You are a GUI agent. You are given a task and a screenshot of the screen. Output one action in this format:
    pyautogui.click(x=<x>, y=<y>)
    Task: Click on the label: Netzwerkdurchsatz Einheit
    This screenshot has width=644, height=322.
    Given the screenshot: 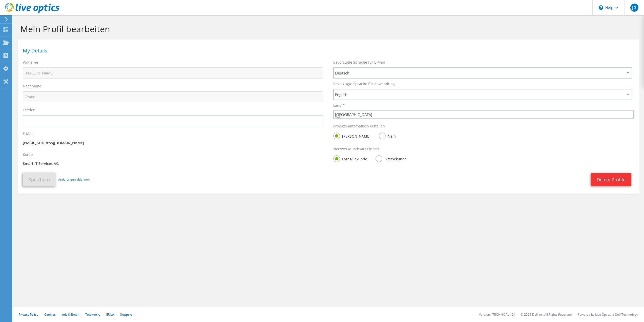 What is the action you would take?
    pyautogui.click(x=356, y=149)
    